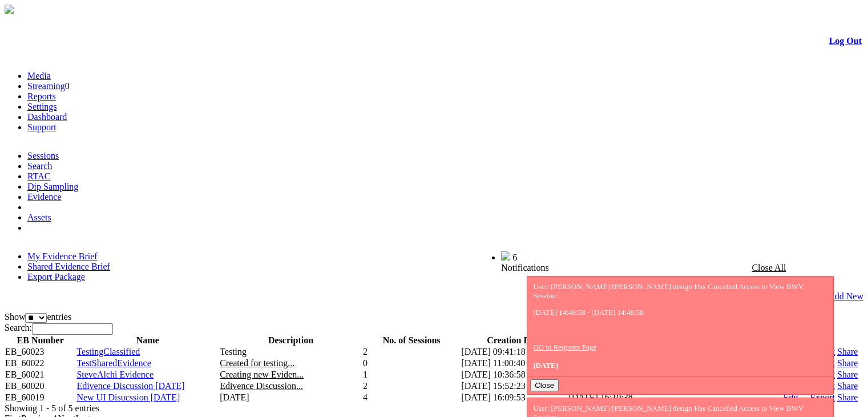 The width and height of the screenshot is (868, 417). What do you see at coordinates (108, 351) in the screenshot?
I see `span: TestingClassified` at bounding box center [108, 351].